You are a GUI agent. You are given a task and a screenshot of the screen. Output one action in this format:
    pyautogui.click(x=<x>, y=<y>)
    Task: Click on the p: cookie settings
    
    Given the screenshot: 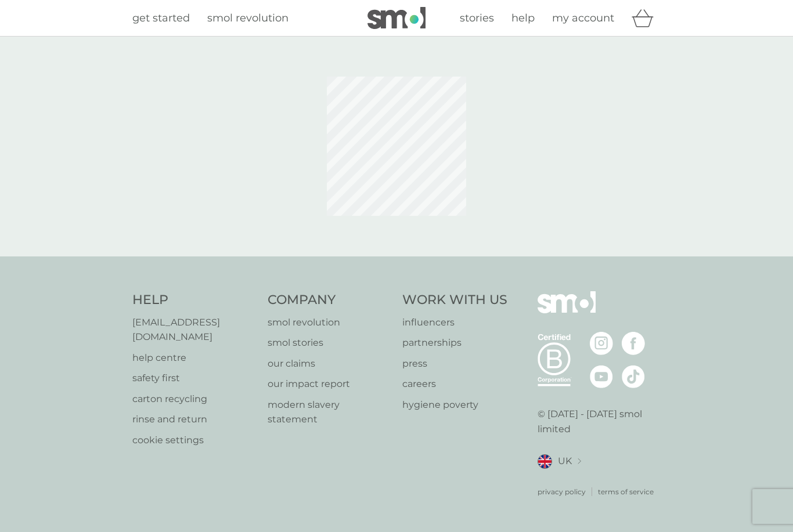 What is the action you would take?
    pyautogui.click(x=194, y=440)
    